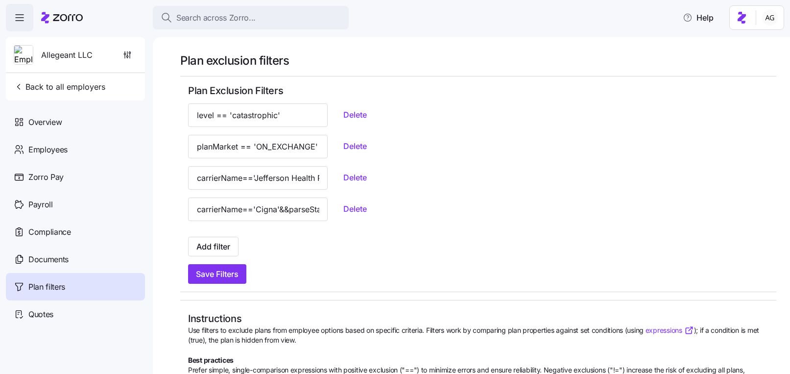 The width and height of the screenshot is (790, 374). I want to click on span: Quotes, so click(41, 314).